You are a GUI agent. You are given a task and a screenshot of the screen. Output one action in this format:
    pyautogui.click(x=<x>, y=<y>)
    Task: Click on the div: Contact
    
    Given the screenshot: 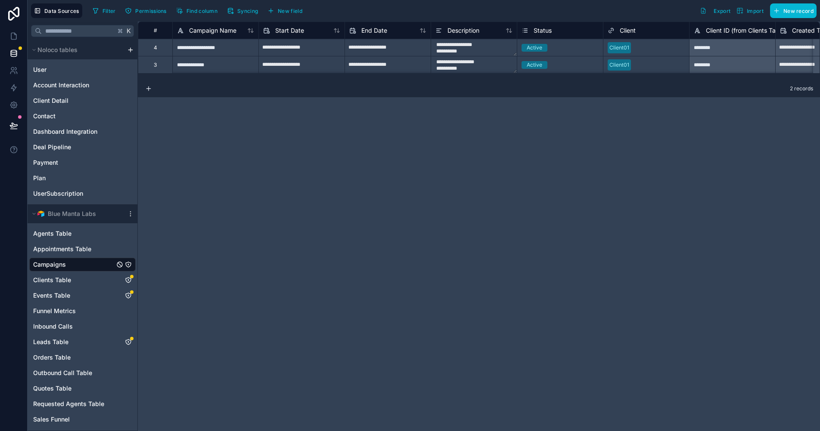 What is the action you would take?
    pyautogui.click(x=82, y=116)
    